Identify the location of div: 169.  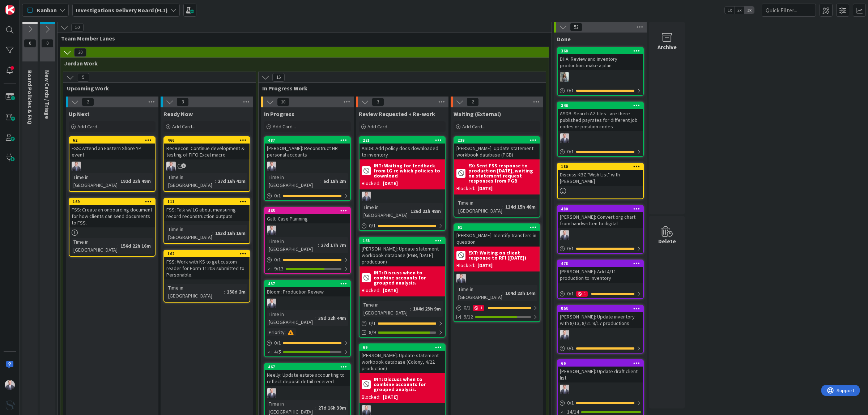
(112, 202).